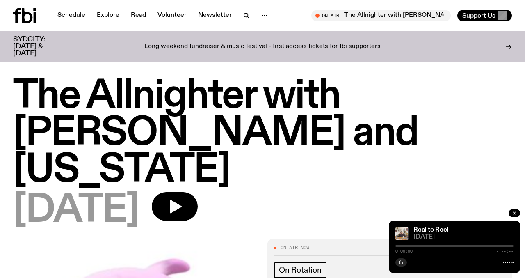 The width and height of the screenshot is (525, 278). Describe the element at coordinates (402, 233) in the screenshot. I see `img: Jasper Craig Adams holds a vintage camera to his eye, obscuring his face. He is wearing a grey ju...` at that location.